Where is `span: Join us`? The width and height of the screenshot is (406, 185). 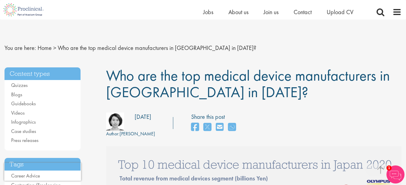 span: Join us is located at coordinates (271, 12).